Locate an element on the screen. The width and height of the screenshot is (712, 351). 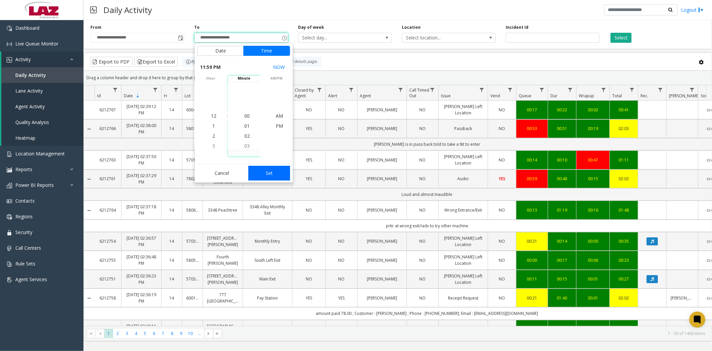
span: Date is located at coordinates (128, 96).